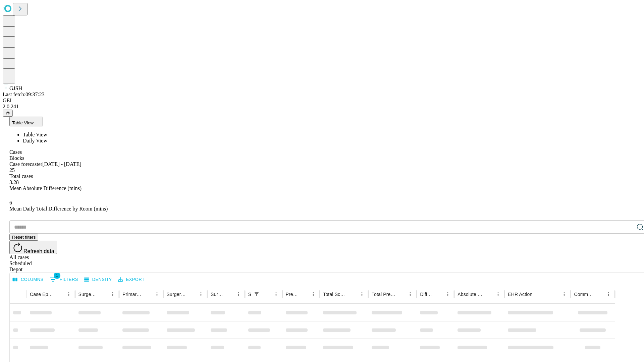 This screenshot has width=644, height=362. I want to click on div: Difference, so click(426, 294).